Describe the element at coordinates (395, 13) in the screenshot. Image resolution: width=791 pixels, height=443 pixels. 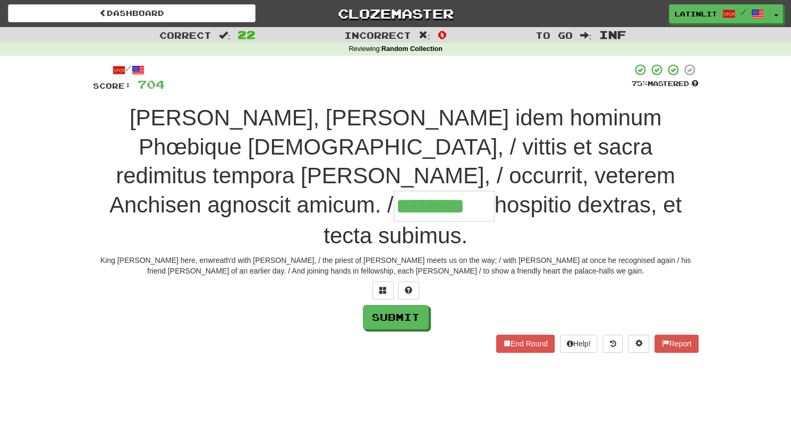
I see `a: Clozemaster` at that location.